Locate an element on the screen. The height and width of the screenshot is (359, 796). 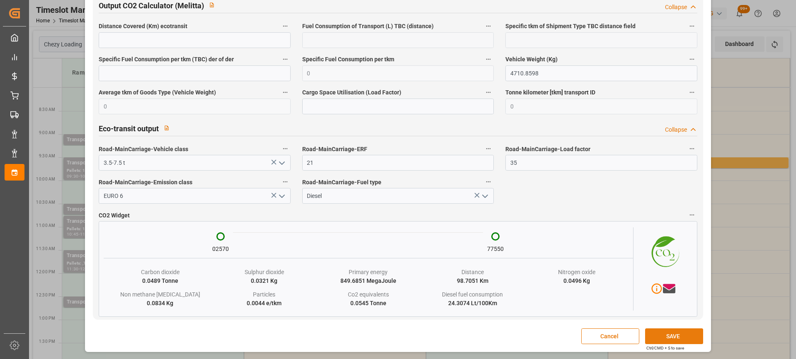
div: Ctrl/CMD + S to save is located at coordinates (665, 348).